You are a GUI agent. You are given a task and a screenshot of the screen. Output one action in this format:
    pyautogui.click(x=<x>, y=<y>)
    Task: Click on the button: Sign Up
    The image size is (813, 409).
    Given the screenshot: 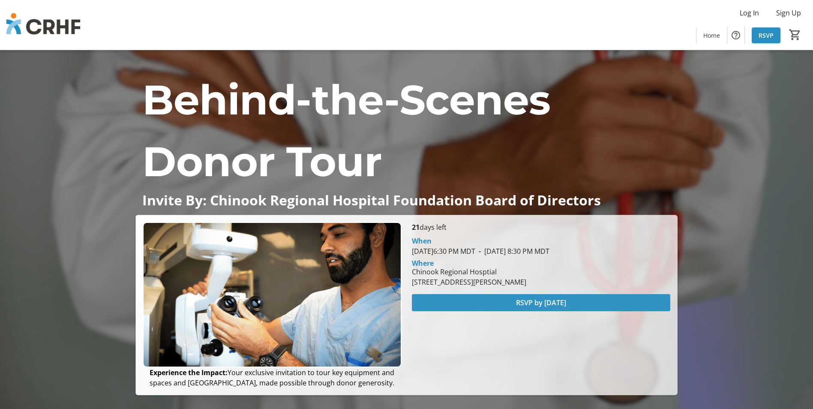 What is the action you would take?
    pyautogui.click(x=788, y=13)
    